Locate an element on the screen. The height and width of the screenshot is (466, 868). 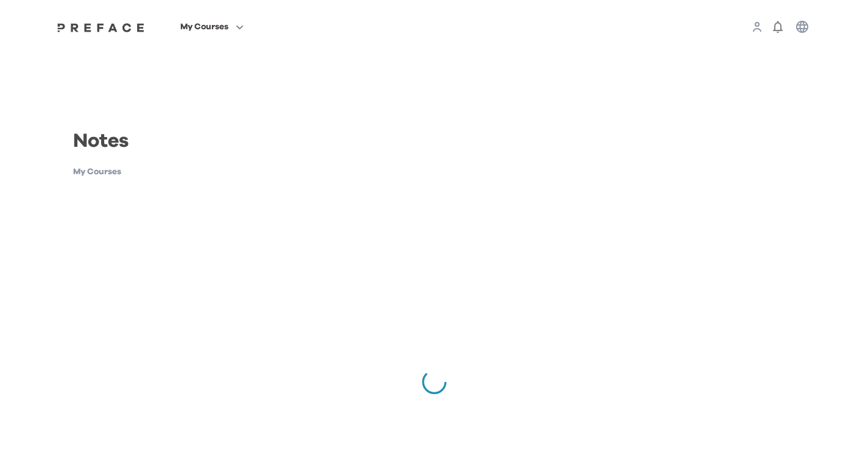
a: Preface Logo is located at coordinates (101, 27).